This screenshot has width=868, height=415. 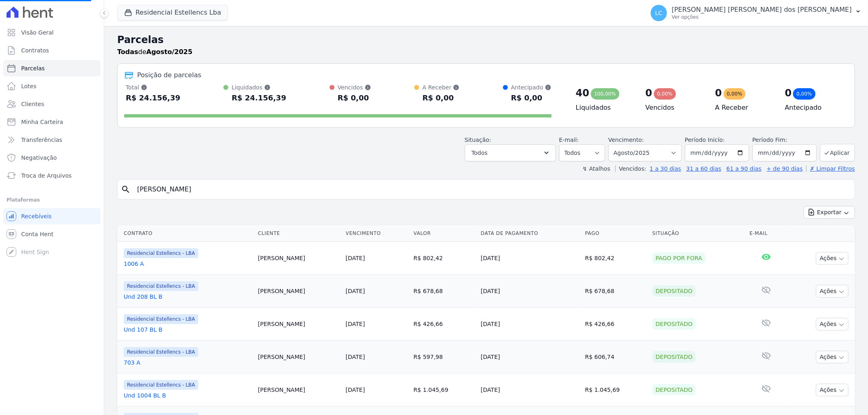 What do you see at coordinates (32, 104) in the screenshot?
I see `span: Clientes` at bounding box center [32, 104].